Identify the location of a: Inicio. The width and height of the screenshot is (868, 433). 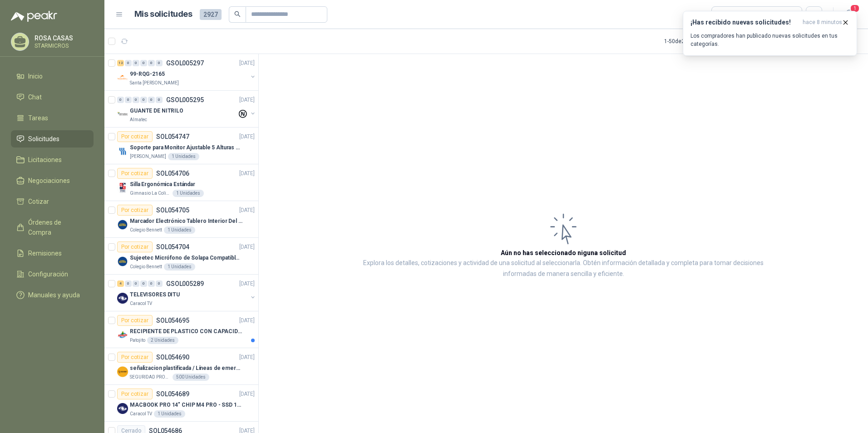
(52, 76).